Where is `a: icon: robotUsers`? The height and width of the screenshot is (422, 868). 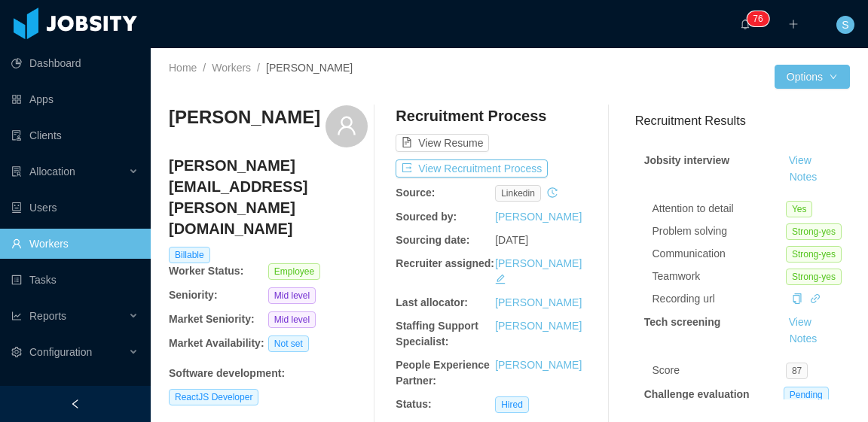 a: icon: robotUsers is located at coordinates (75, 208).